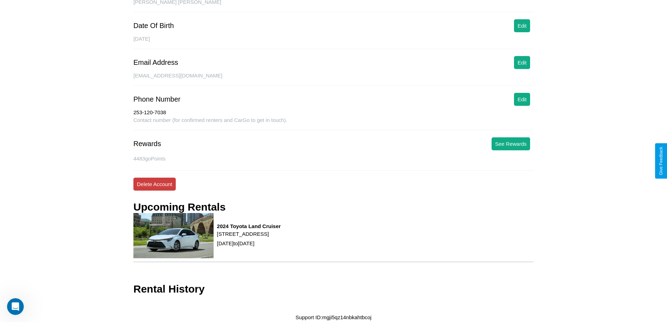 This screenshot has width=667, height=322. Describe the element at coordinates (249, 226) in the screenshot. I see `h3: 2024 Toyota Land Cruiser` at that location.